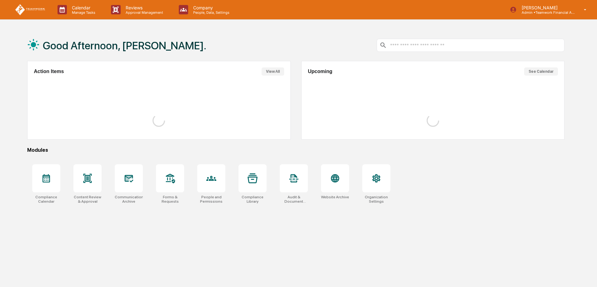  I want to click on p: Company, so click(210, 8).